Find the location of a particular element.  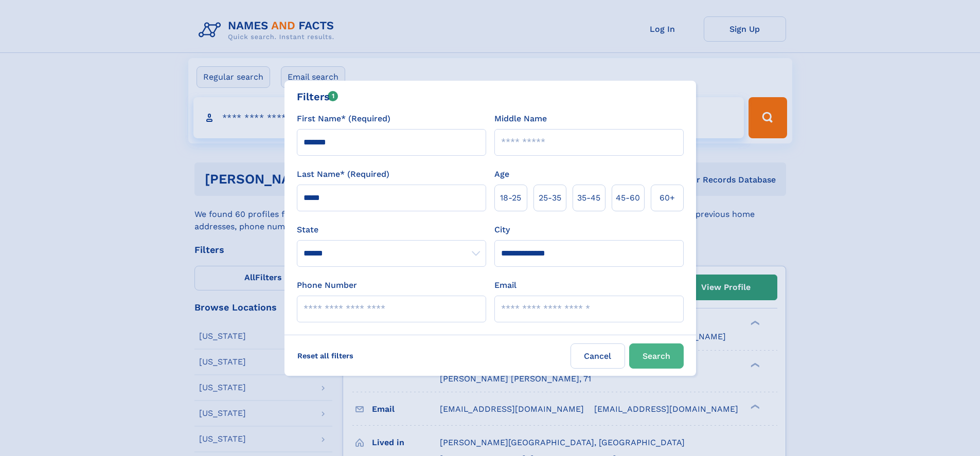

label: Middle Name is located at coordinates (521, 119).